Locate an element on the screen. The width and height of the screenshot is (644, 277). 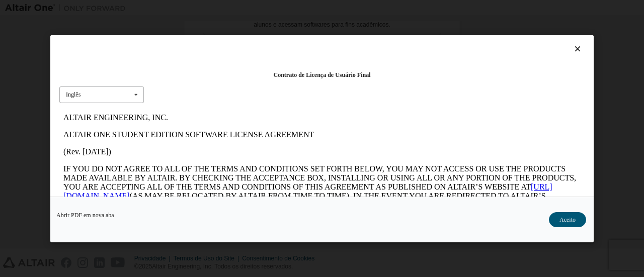
button: Aceito is located at coordinates (568, 219).